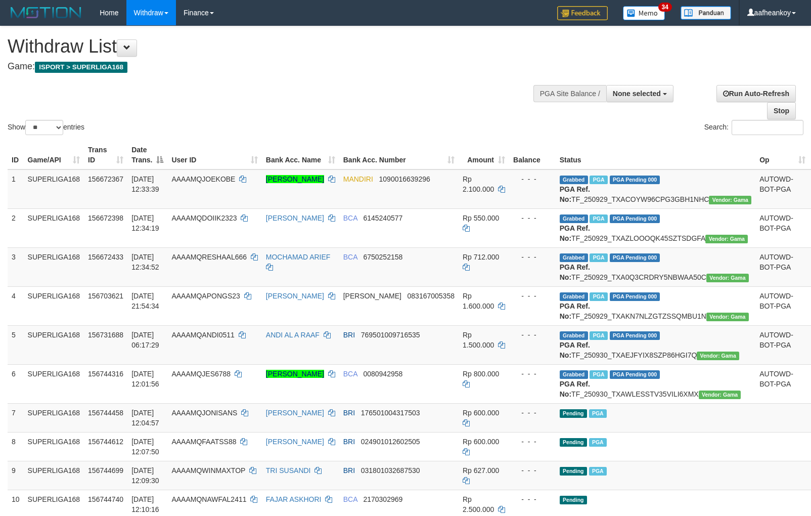 The image size is (811, 516). What do you see at coordinates (390, 441) in the screenshot?
I see `span: Copy 024901012602505 to clipboard` at bounding box center [390, 441].